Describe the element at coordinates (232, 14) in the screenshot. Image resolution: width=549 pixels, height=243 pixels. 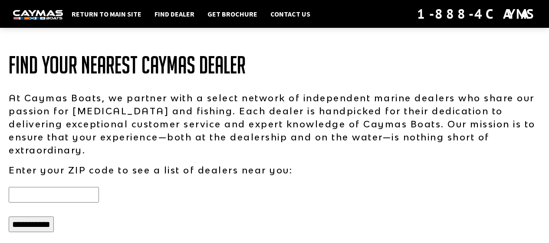
I see `a: Get Brochure` at that location.